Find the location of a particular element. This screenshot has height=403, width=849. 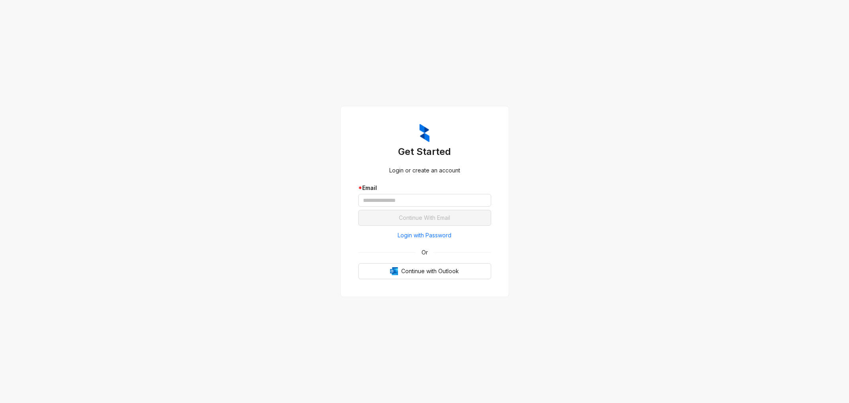

h3: Get Started is located at coordinates (425, 152).